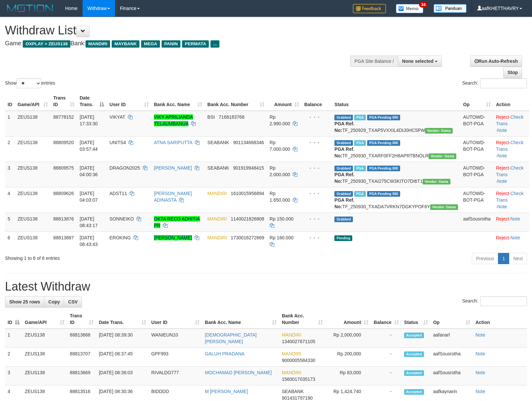 Image resolution: width=532 pixels, height=401 pixels. I want to click on span: 34, so click(423, 5).